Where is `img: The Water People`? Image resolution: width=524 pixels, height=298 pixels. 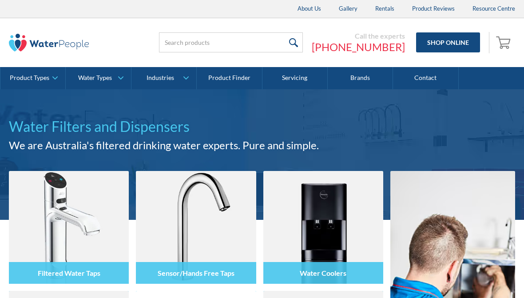 img: The Water People is located at coordinates (49, 43).